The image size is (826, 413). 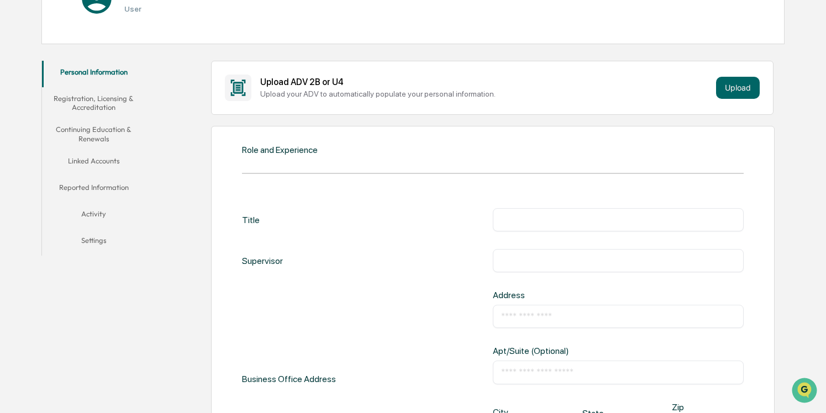 What do you see at coordinates (176, 9) in the screenshot?
I see `h3: User` at bounding box center [176, 9].